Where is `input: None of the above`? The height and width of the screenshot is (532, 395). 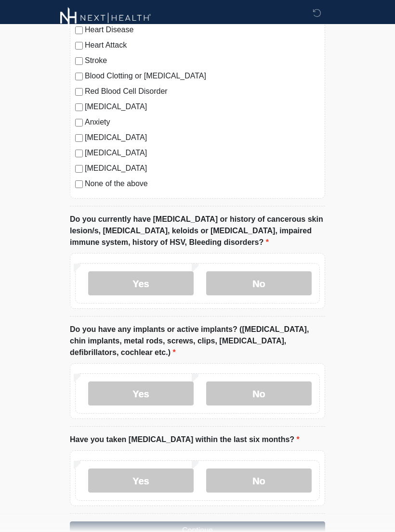 input: None of the above is located at coordinates (79, 185).